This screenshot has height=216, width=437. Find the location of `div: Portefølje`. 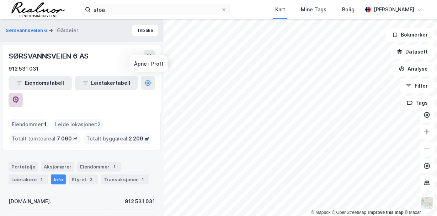

div: Portefølje is located at coordinates (23, 167).